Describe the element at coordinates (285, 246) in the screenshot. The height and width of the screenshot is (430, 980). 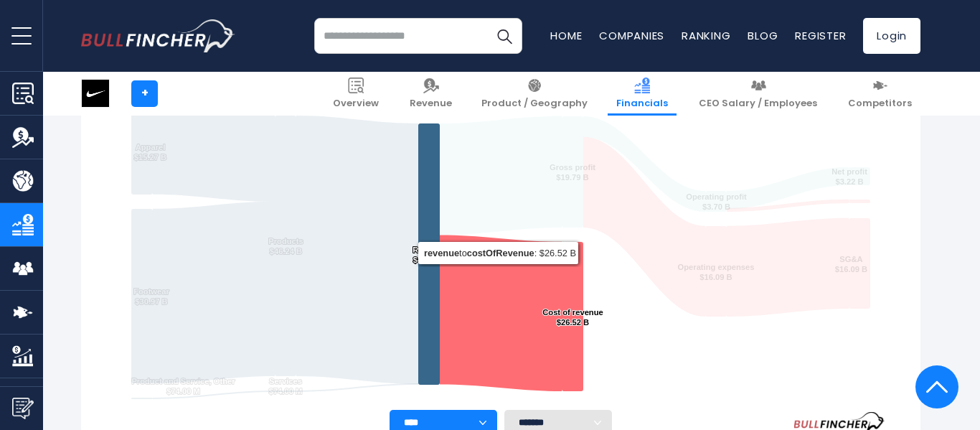
I see `text: Products $46.24 B` at that location.